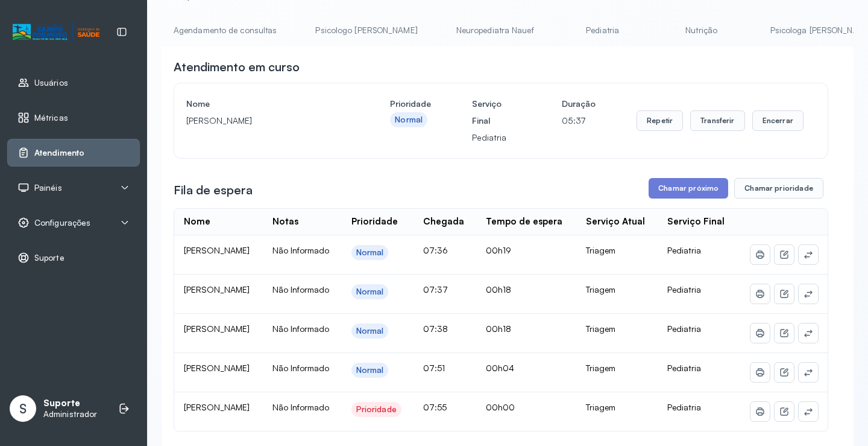 The image size is (868, 446). I want to click on a: Usuários, so click(74, 83).